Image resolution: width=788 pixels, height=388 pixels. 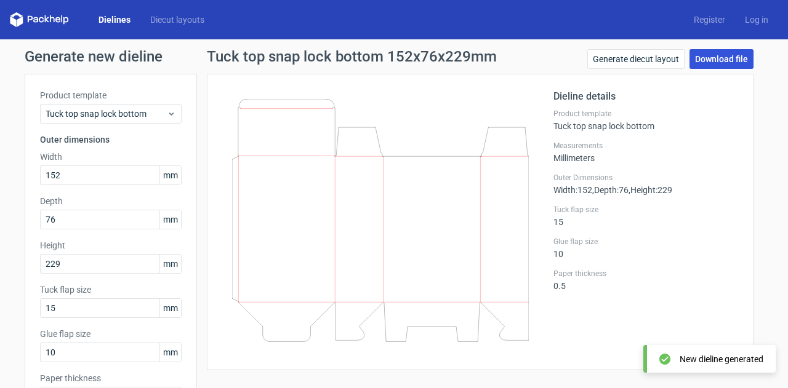 I want to click on span: , Height : 229, so click(x=650, y=190).